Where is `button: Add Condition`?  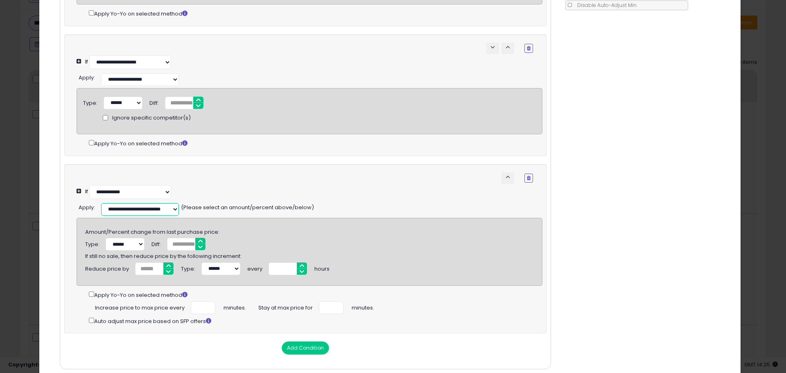
button: Add Condition is located at coordinates (306, 348).